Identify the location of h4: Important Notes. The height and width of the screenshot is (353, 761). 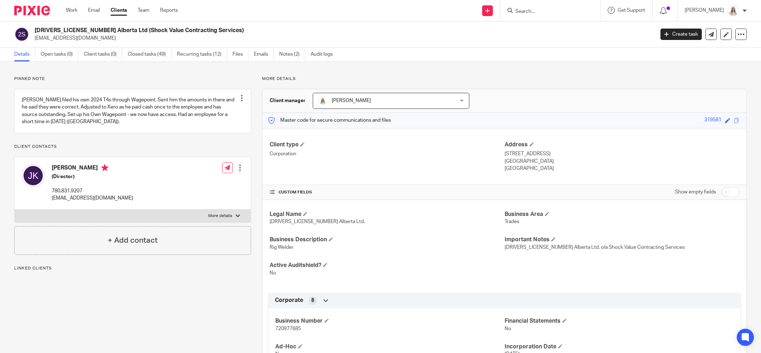
(622, 239).